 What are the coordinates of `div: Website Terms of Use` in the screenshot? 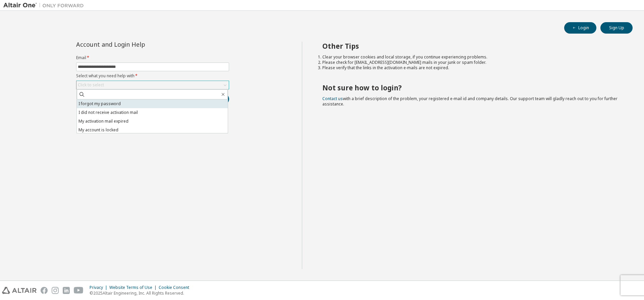 It's located at (134, 287).